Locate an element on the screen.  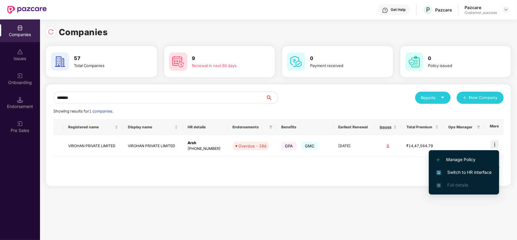
button: search is located at coordinates (272, 98).